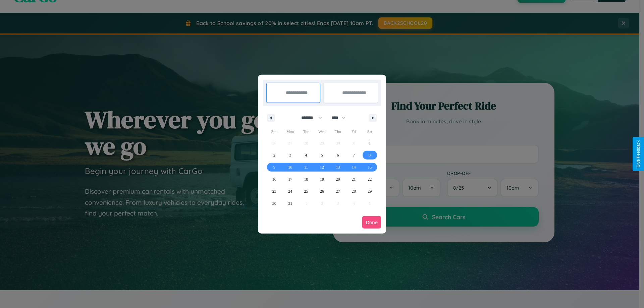  Describe the element at coordinates (290, 167) in the screenshot. I see `span: 10` at that location.